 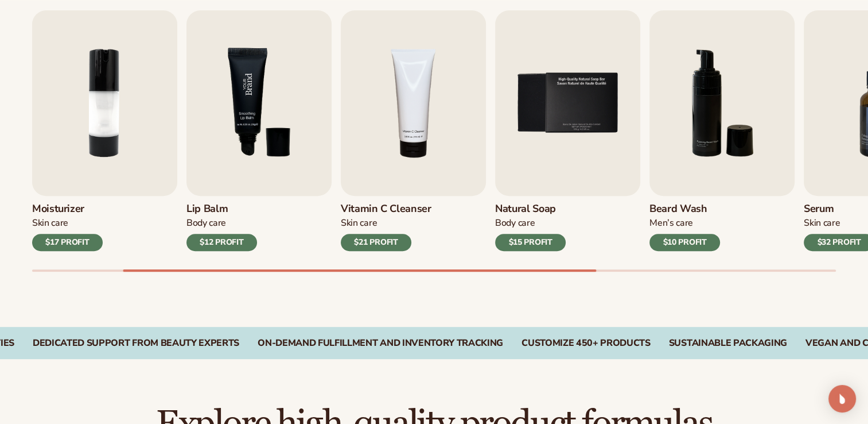 I want to click on div: On-Demand Fulfillment and Inventory Tracking, so click(x=380, y=343).